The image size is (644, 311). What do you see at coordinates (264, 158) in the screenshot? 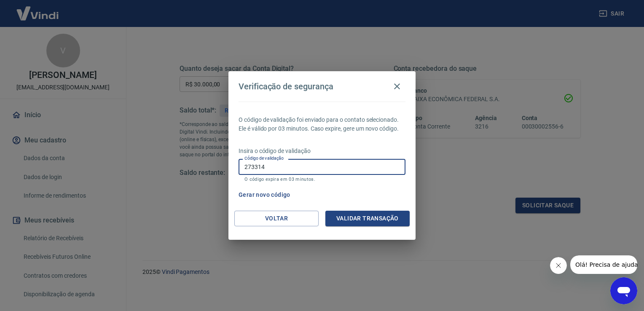
I see `label: Código de validação` at bounding box center [264, 158].